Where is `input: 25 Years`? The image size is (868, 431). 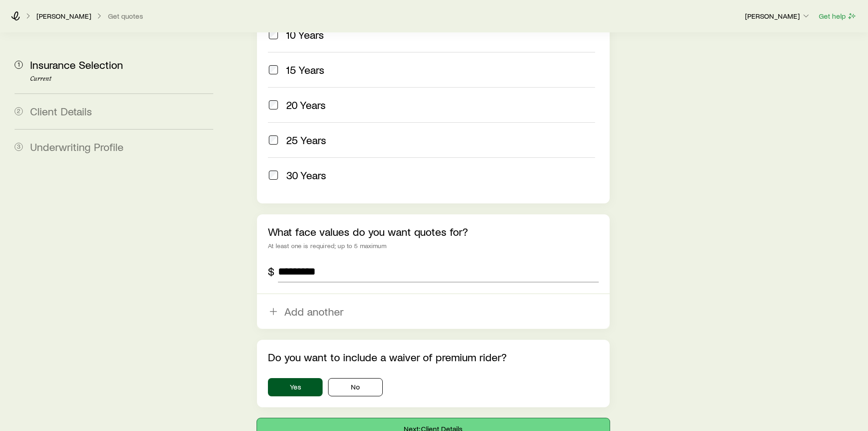 input: 25 Years is located at coordinates (274, 140).